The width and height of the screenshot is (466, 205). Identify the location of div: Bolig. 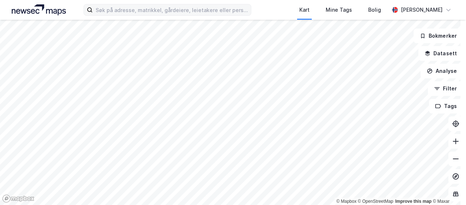
(375, 10).